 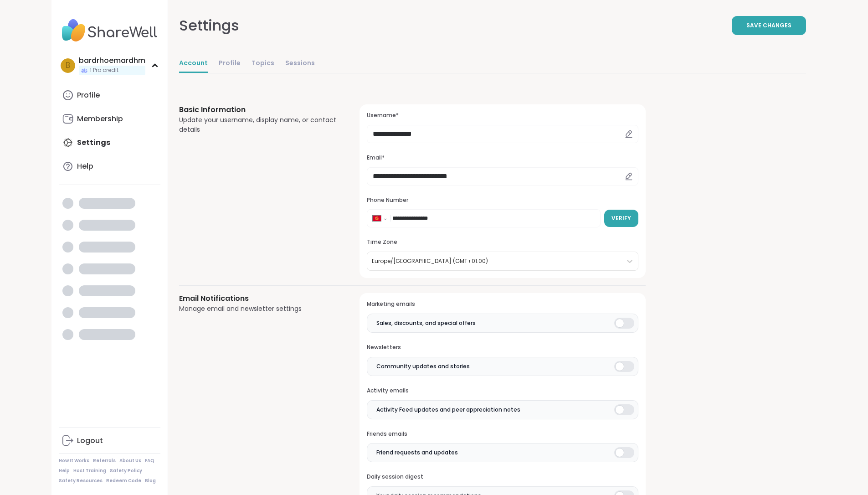 What do you see at coordinates (502, 391) in the screenshot?
I see `h3: Activity emails` at bounding box center [502, 391].